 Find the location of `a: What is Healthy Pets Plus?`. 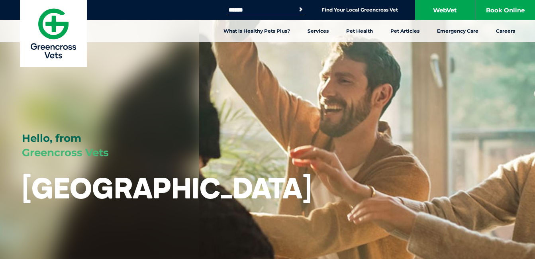

a: What is Healthy Pets Plus? is located at coordinates (256, 31).